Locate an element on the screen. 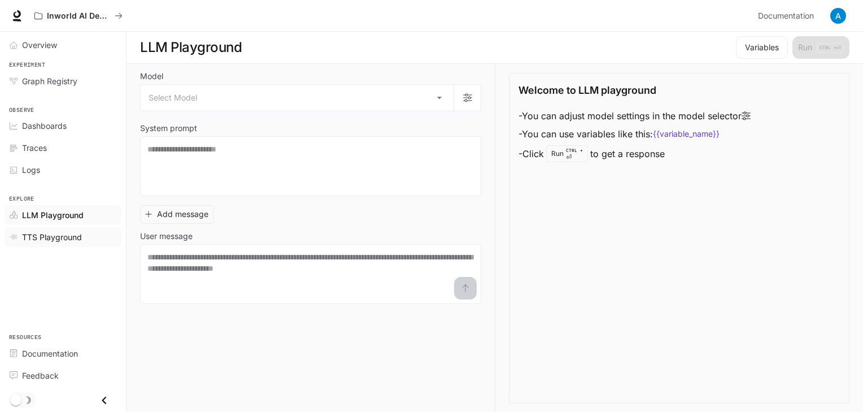  span: Graph Registry is located at coordinates (50, 81).